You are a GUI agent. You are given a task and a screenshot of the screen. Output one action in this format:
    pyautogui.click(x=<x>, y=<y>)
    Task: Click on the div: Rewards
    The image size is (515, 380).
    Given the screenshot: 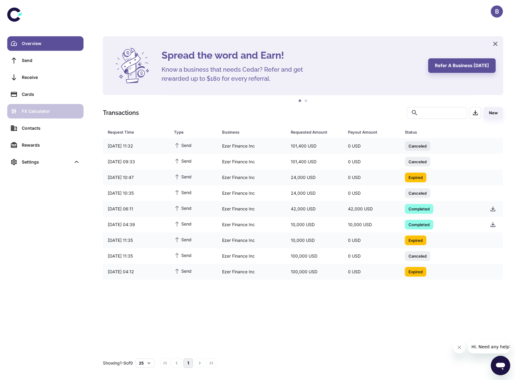 What is the action you would take?
    pyautogui.click(x=51, y=145)
    